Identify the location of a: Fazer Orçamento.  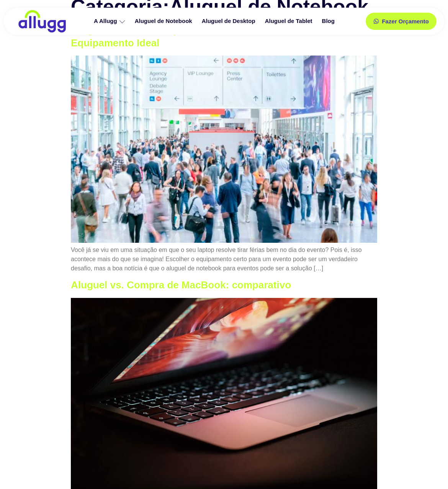
(401, 21).